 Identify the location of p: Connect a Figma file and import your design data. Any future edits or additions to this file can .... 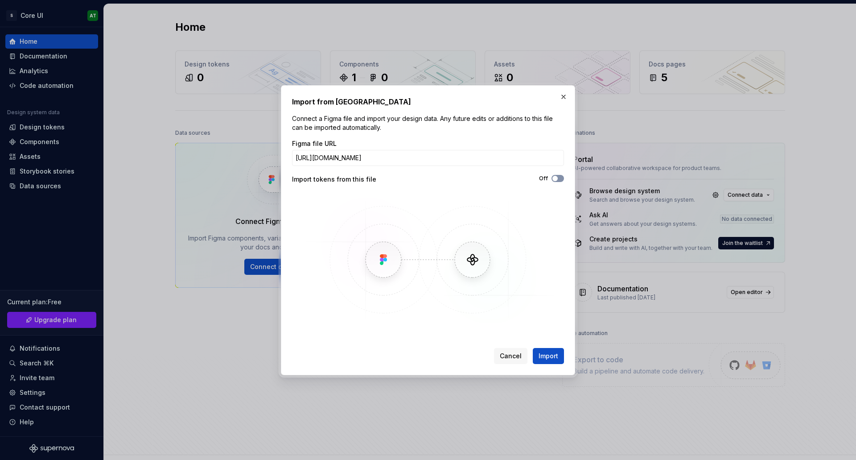
(428, 123).